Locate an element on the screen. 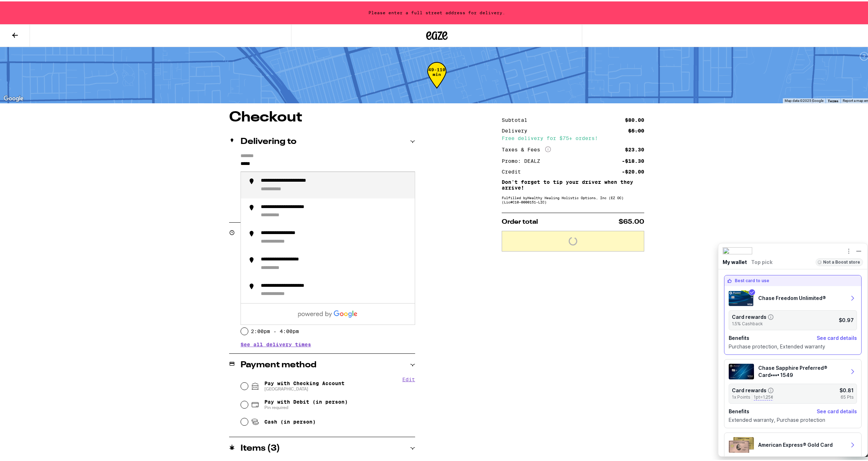 The image size is (868, 461). h1: Checkout is located at coordinates (322, 116).